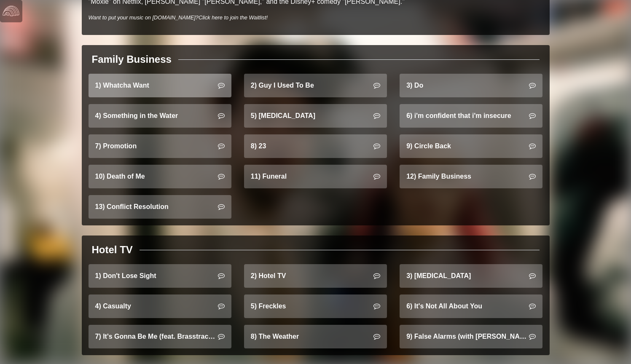 The image size is (631, 364). Describe the element at coordinates (132, 59) in the screenshot. I see `div: Family Business` at that location.